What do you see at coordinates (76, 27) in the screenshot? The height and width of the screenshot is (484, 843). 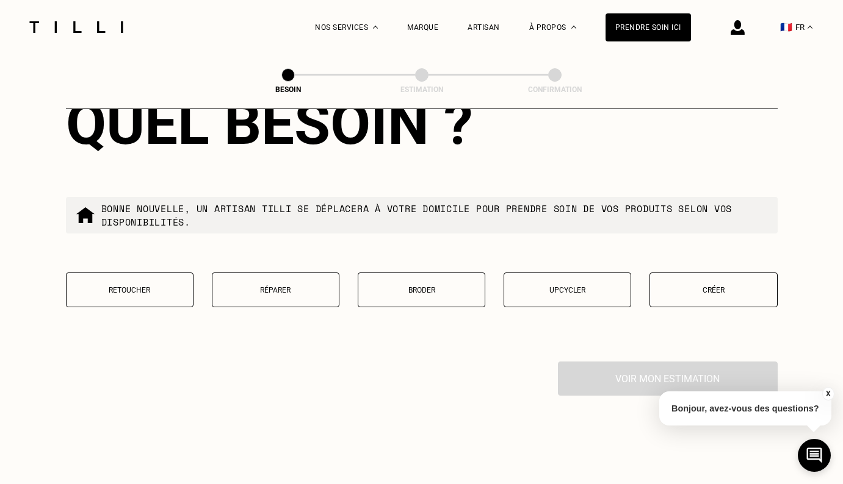 I see `a: Logo du service de couturière Tilli` at bounding box center [76, 27].